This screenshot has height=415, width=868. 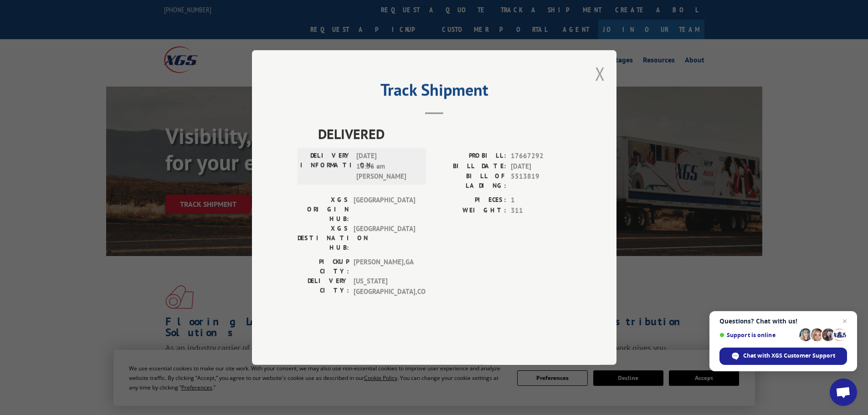 I want to click on button: Close modal, so click(x=600, y=73).